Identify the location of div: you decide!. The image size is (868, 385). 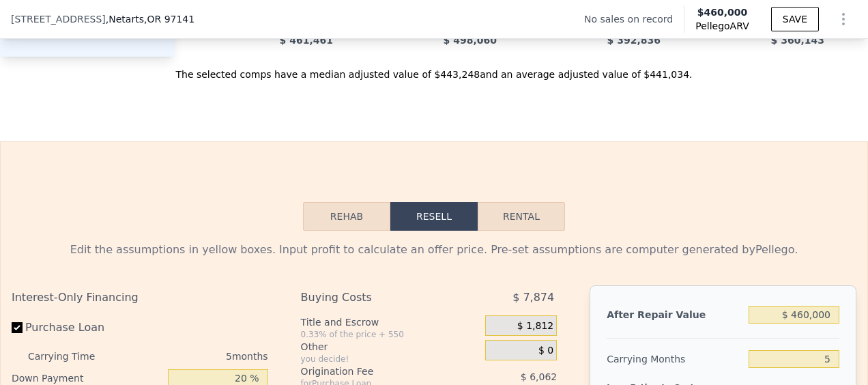
(390, 359).